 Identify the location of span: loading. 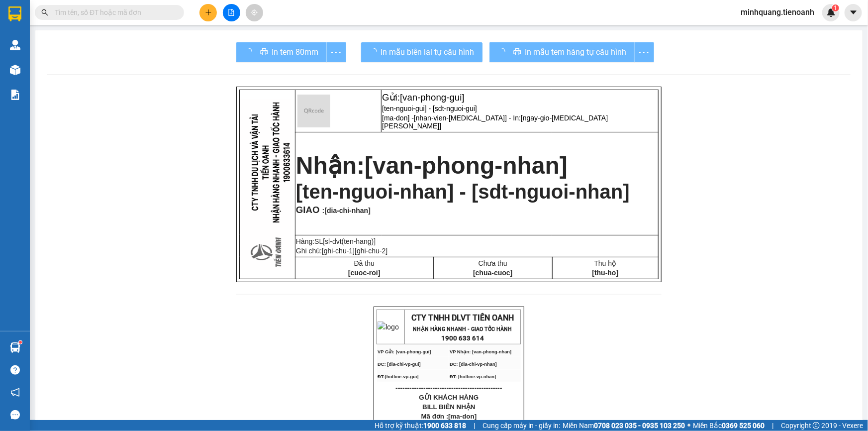
(375, 52).